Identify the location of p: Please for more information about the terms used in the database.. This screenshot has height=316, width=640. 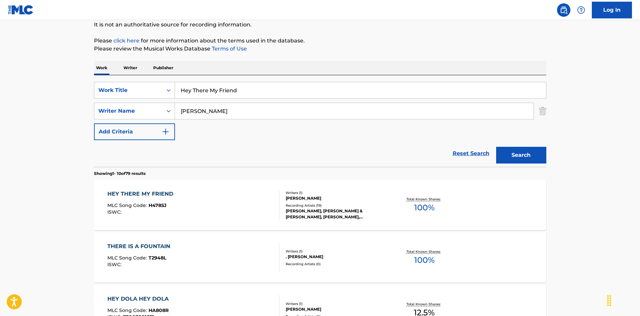
(320, 41).